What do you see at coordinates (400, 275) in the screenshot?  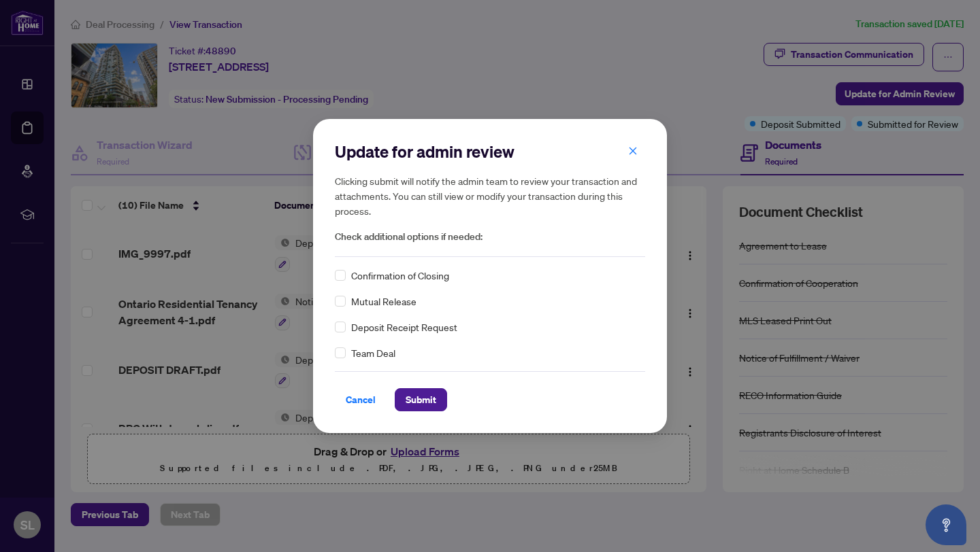 I see `span: Confirmation of Closing` at bounding box center [400, 275].